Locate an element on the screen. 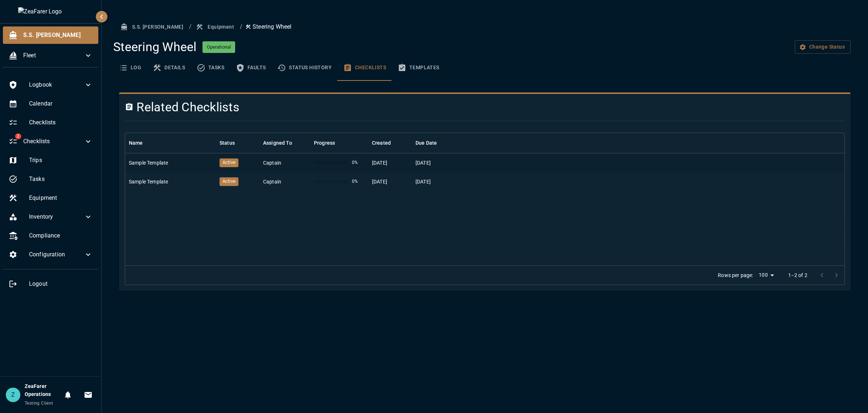  span: Configuration is located at coordinates (56, 255).